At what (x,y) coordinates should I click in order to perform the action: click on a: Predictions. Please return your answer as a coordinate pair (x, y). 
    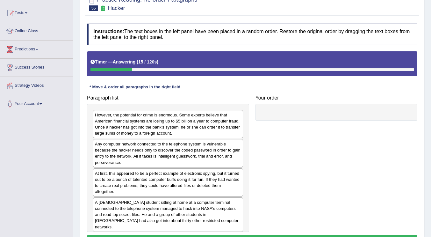
    Looking at the image, I should click on (37, 48).